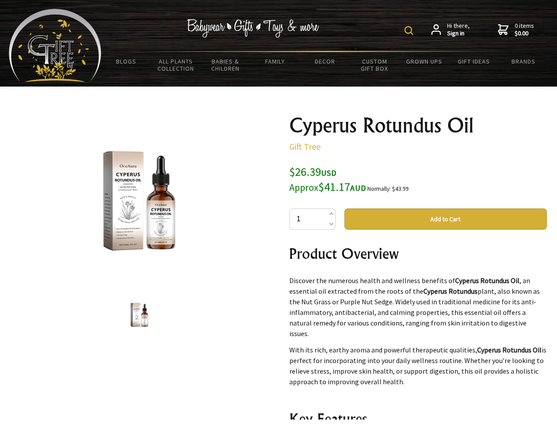  I want to click on a: Decor, so click(325, 61).